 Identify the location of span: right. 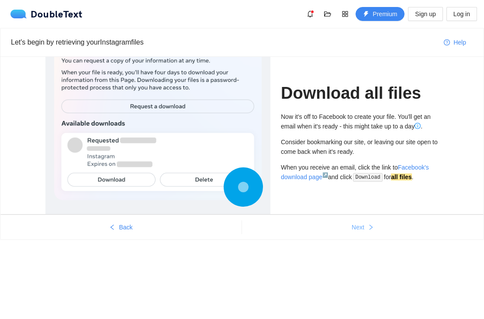
(371, 228).